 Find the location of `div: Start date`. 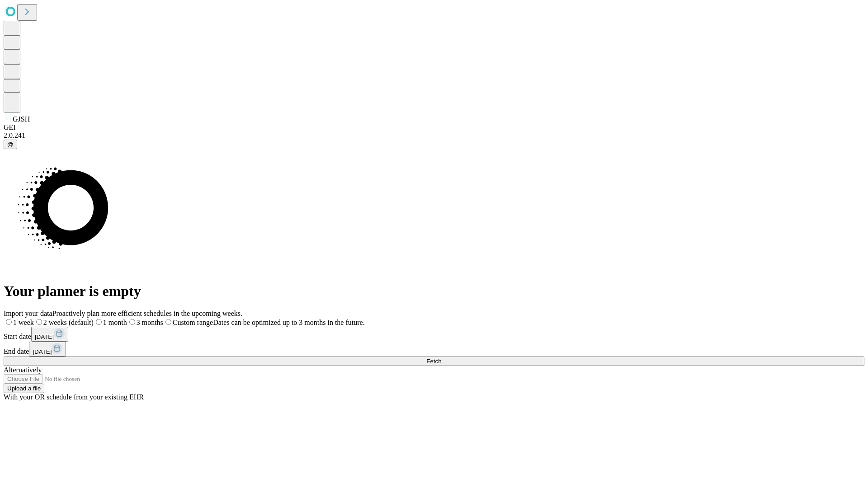

div: Start date is located at coordinates (434, 334).